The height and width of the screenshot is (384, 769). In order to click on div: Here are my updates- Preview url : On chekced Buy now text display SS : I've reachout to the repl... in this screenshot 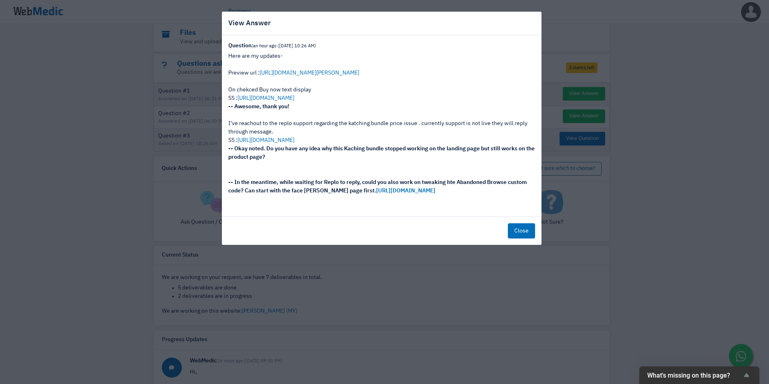, I will do `click(382, 128)`.